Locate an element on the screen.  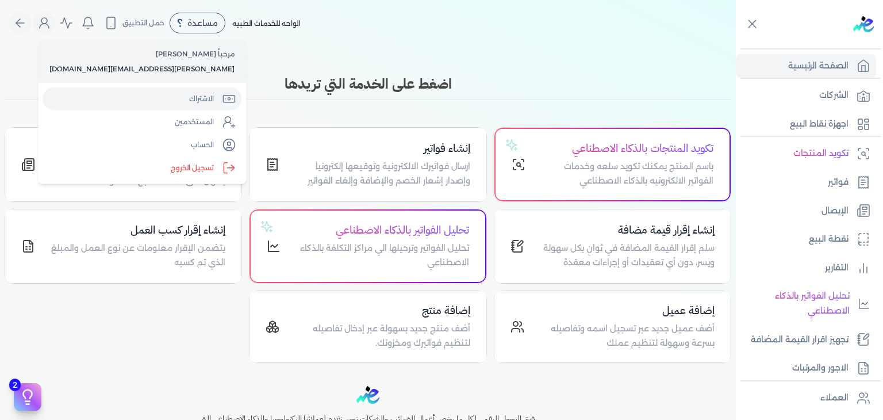
a: إضافة عميلأضف عميل جديد عبر تسجيل اسمه وتفاصيله بسرعة وسهولة لتنظيم عملك is located at coordinates (613, 327).